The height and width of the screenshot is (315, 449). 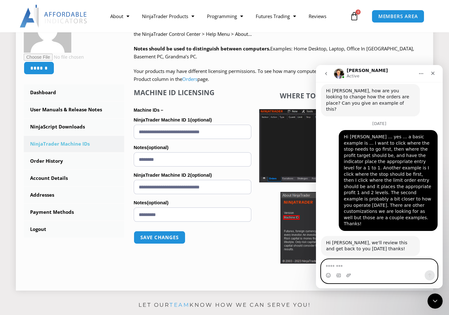 What do you see at coordinates (74, 178) in the screenshot?
I see `a: Account Details` at bounding box center [74, 178].